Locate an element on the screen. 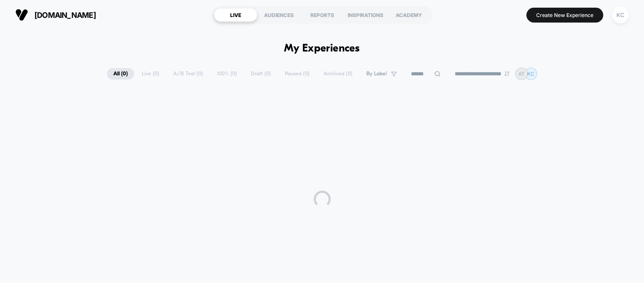 The height and width of the screenshot is (283, 644). div: REPORTS is located at coordinates (322, 15).